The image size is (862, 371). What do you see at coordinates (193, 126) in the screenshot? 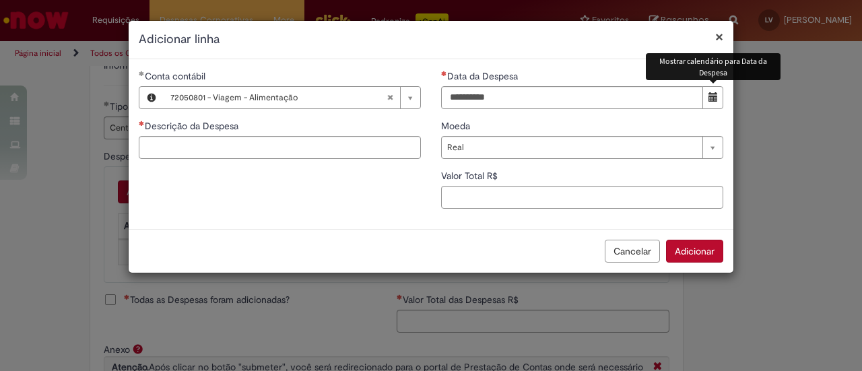
I see `span: Descrição da Despesa` at bounding box center [193, 126].